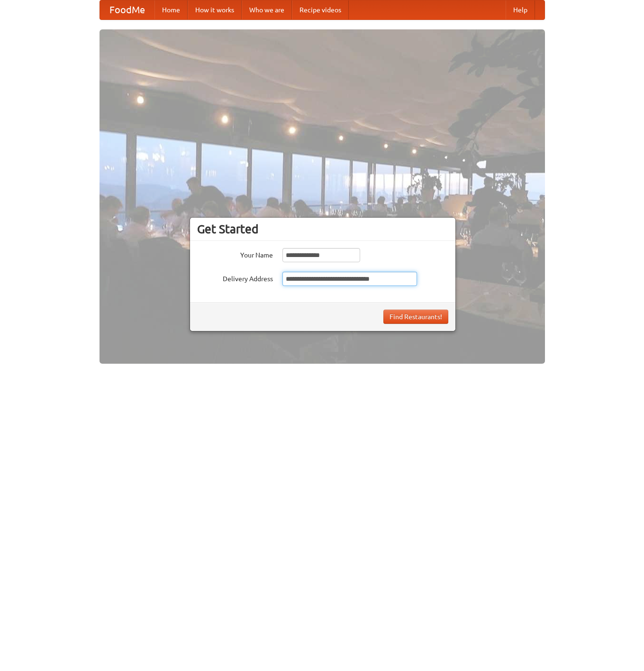 This screenshot has width=644, height=671. I want to click on a: How it works, so click(214, 10).